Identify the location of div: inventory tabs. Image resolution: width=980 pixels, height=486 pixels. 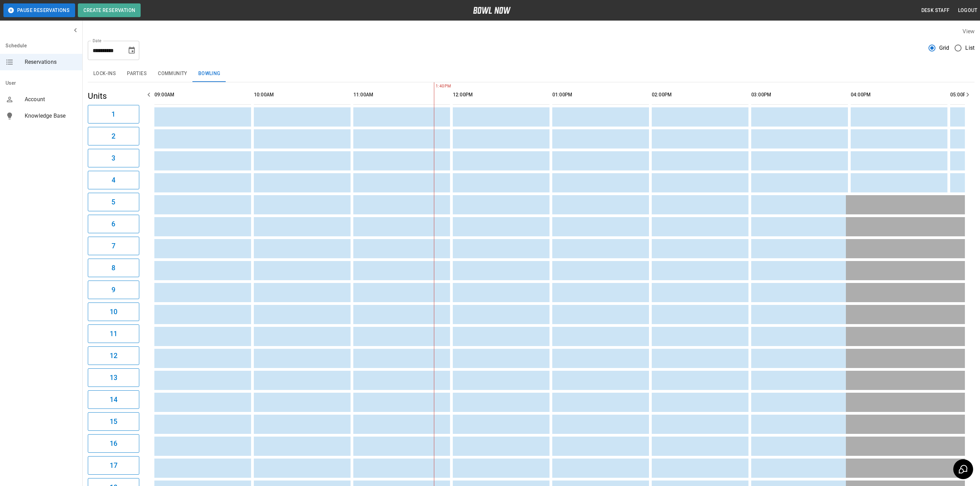
(531, 73).